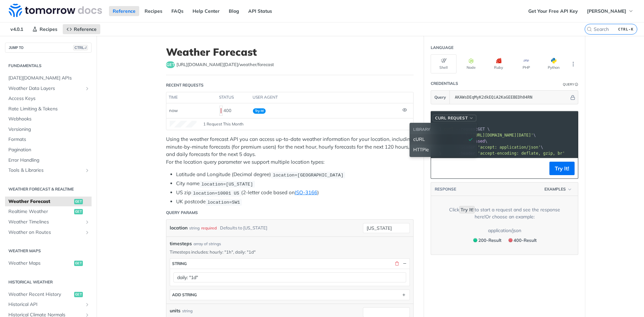 The image size is (644, 317). What do you see at coordinates (48, 202) in the screenshot?
I see `a: Weather Forecastget` at bounding box center [48, 202].